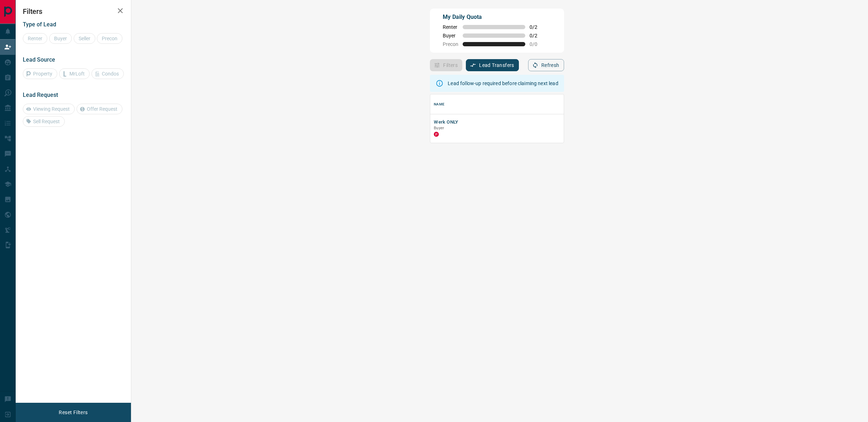  Describe the element at coordinates (446, 122) in the screenshot. I see `button: Werk ONLY` at that location.